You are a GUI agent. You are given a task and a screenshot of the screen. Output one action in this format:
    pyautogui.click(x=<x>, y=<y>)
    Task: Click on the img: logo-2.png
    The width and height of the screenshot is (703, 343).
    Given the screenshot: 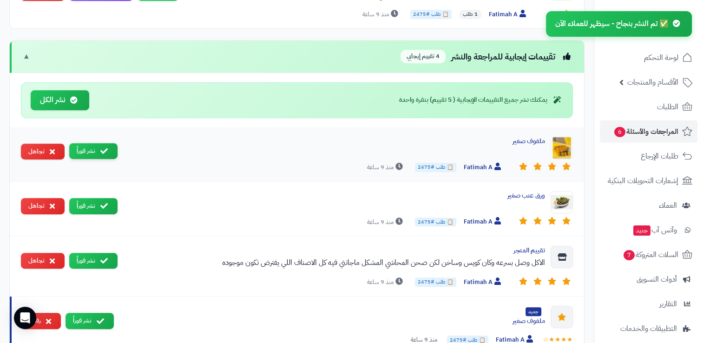 What is the action you would take?
    pyautogui.click(x=667, y=17)
    